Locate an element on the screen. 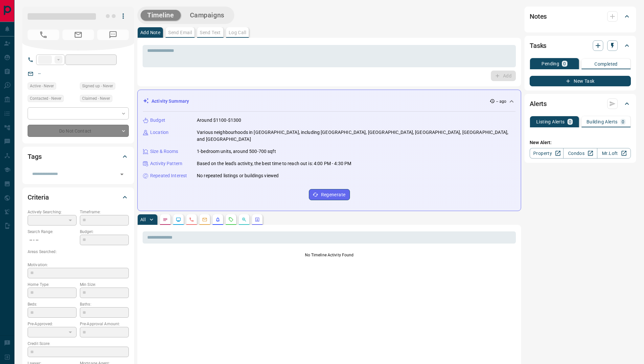 The height and width of the screenshot is (364, 644). svg: Requests is located at coordinates (231, 220).